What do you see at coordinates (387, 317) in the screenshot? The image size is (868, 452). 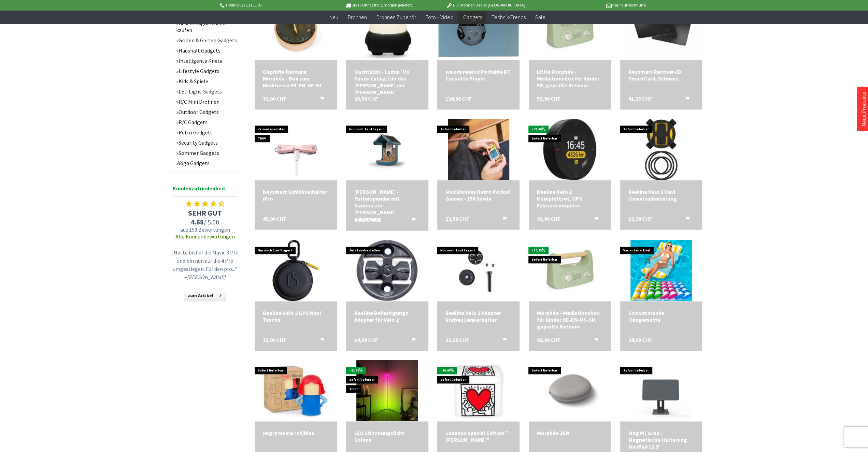 I see `div: Beeline Befestigungs Adapter für Velo 2` at bounding box center [387, 317].